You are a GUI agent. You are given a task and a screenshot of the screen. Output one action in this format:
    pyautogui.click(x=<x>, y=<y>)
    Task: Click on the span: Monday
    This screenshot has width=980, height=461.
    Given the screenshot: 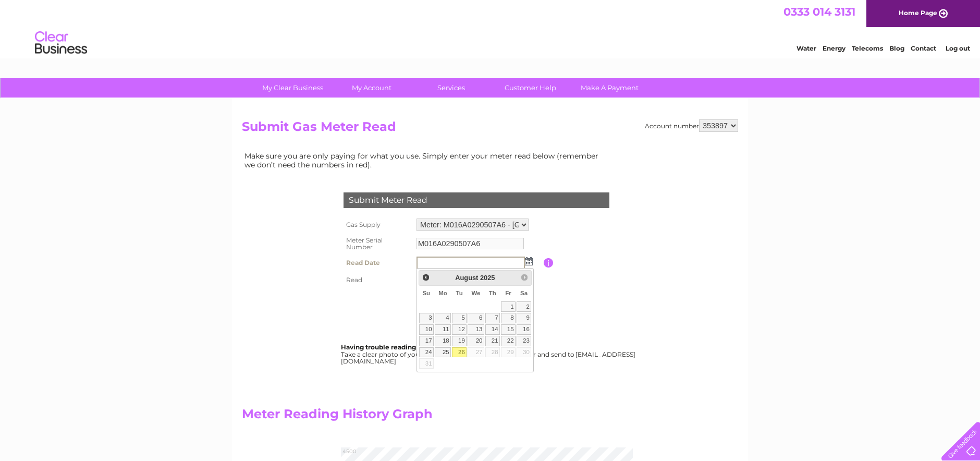 What is the action you would take?
    pyautogui.click(x=443, y=293)
    